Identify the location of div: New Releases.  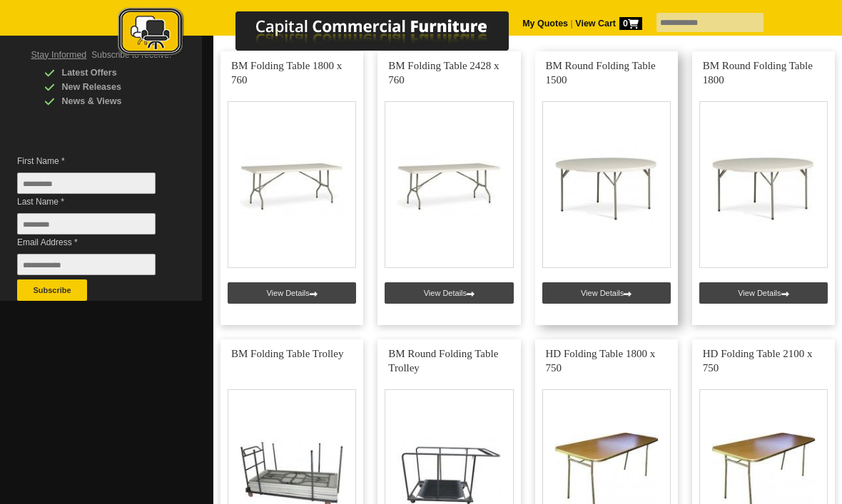
(112, 87).